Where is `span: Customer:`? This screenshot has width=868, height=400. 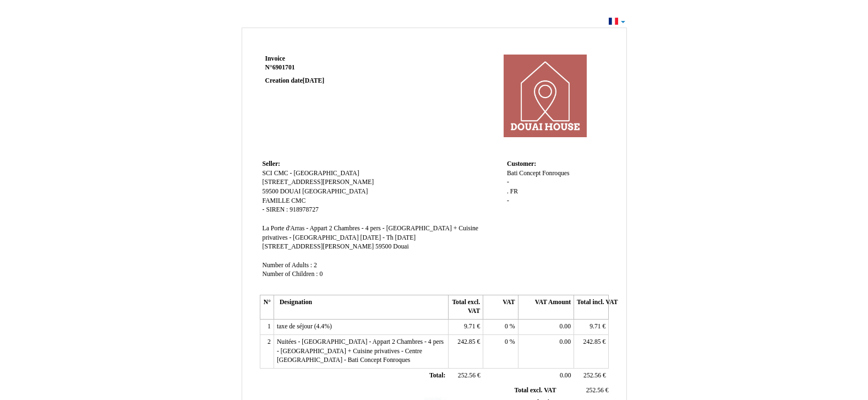 span: Customer: is located at coordinates (521, 164).